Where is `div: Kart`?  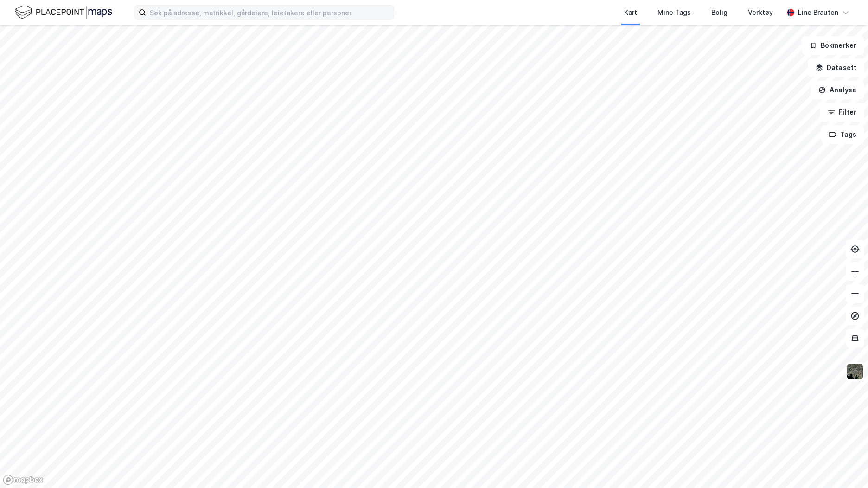 div: Kart is located at coordinates (631, 13).